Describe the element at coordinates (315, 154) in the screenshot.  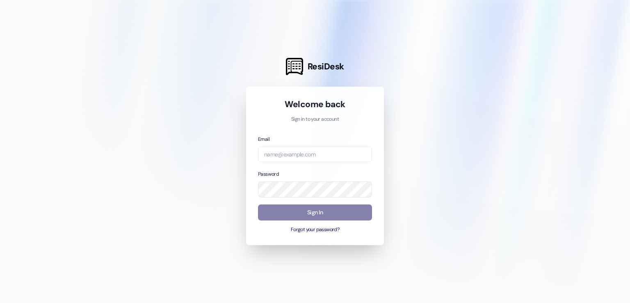
I see `input: name@example.com` at that location.